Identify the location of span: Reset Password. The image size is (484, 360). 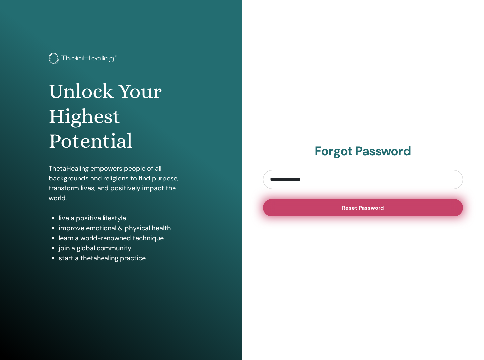
(363, 208).